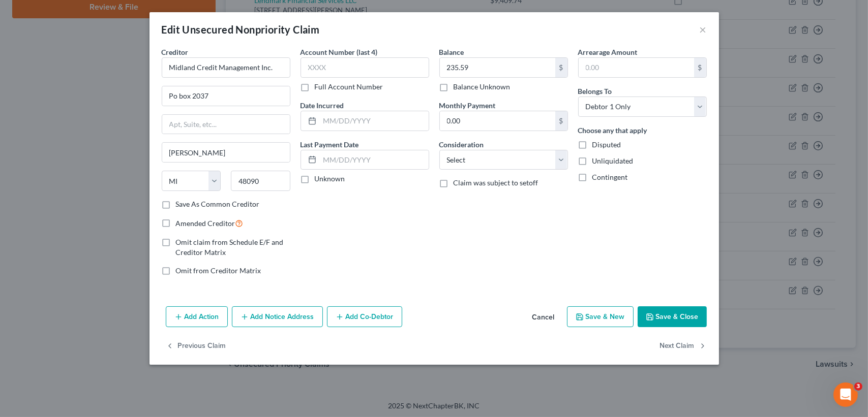 This screenshot has height=417, width=868. I want to click on span: Contingent, so click(610, 176).